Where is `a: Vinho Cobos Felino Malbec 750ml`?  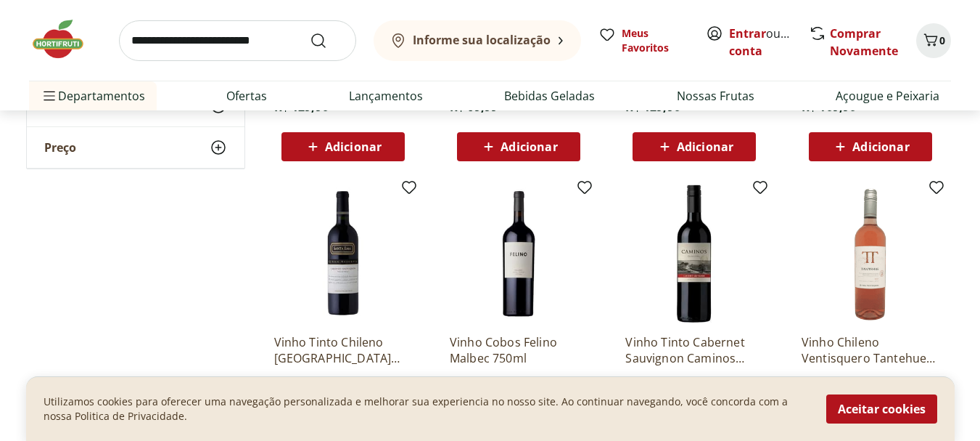
a: Vinho Cobos Felino Malbec 750ml is located at coordinates (519, 350).